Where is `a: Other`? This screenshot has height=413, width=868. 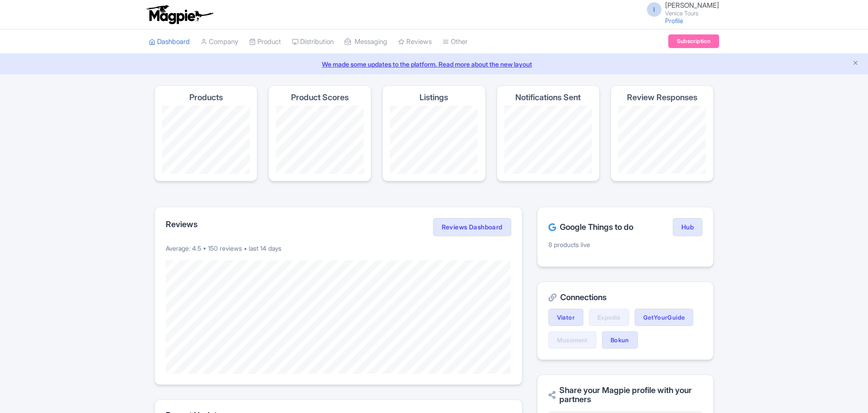
a: Other is located at coordinates (455, 42).